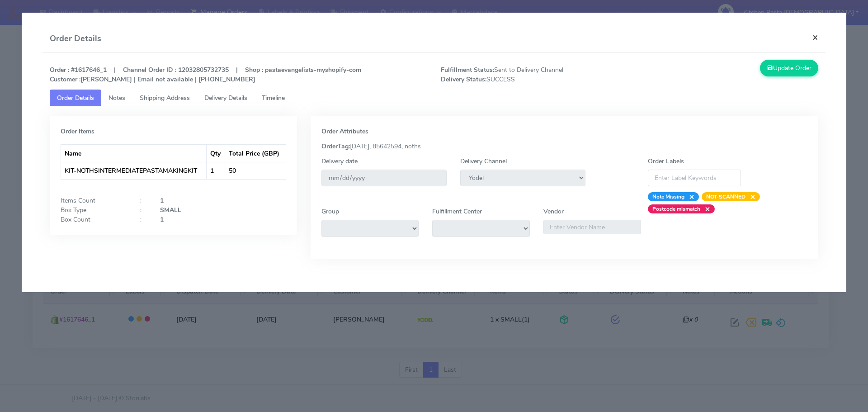 The image size is (868, 412). Describe the element at coordinates (532, 74) in the screenshot. I see `span: Sent to Delivery Channel SUCCESS` at that location.